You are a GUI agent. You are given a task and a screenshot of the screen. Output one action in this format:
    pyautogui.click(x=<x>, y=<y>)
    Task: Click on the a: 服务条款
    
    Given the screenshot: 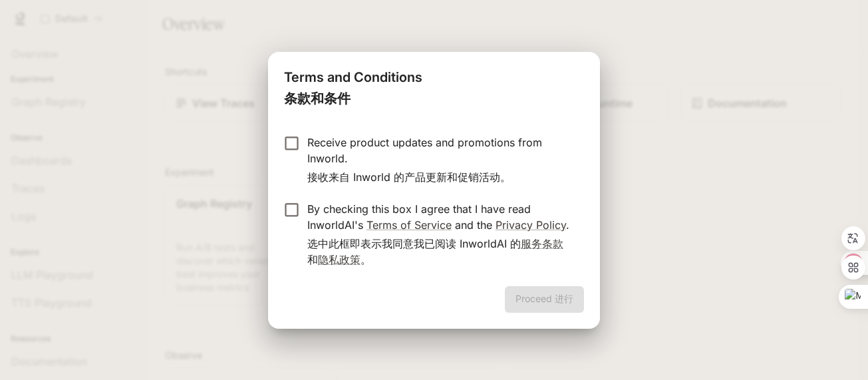 What is the action you would take?
    pyautogui.click(x=542, y=244)
    